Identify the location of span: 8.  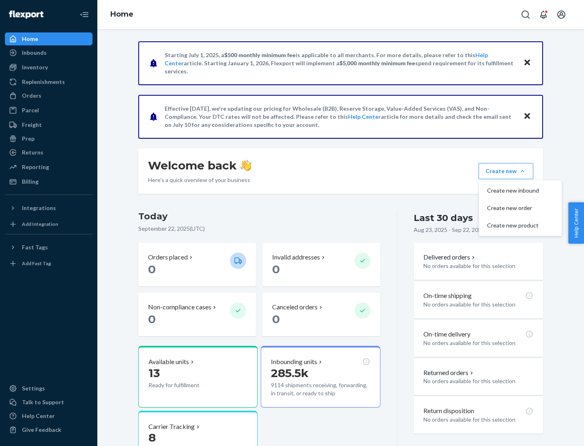
(152, 437).